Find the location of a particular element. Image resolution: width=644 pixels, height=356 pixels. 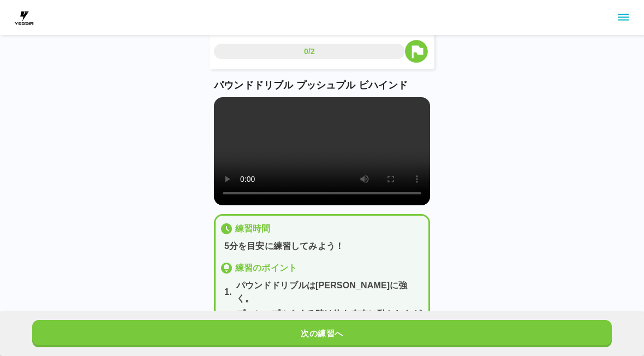

p: パウンドドリブル プッシュプル ビハインド is located at coordinates (322, 85).